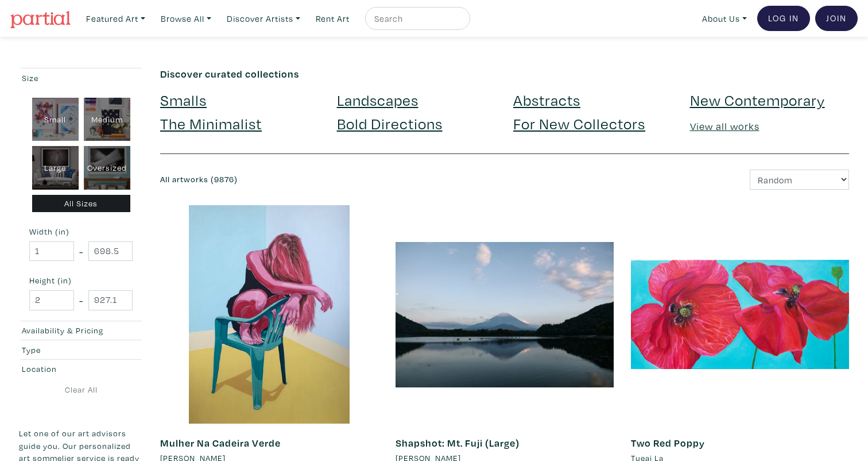  Describe the element at coordinates (333, 19) in the screenshot. I see `a: Rent Art` at that location.